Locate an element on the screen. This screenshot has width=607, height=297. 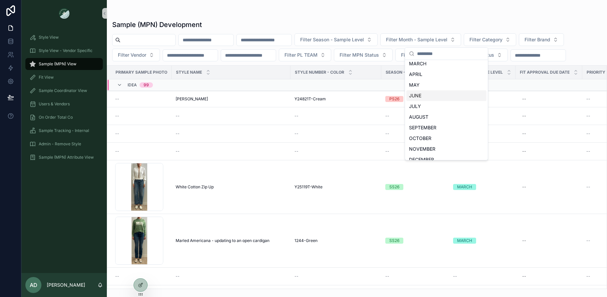
a: Y24821T-Cream is located at coordinates (336, 99).